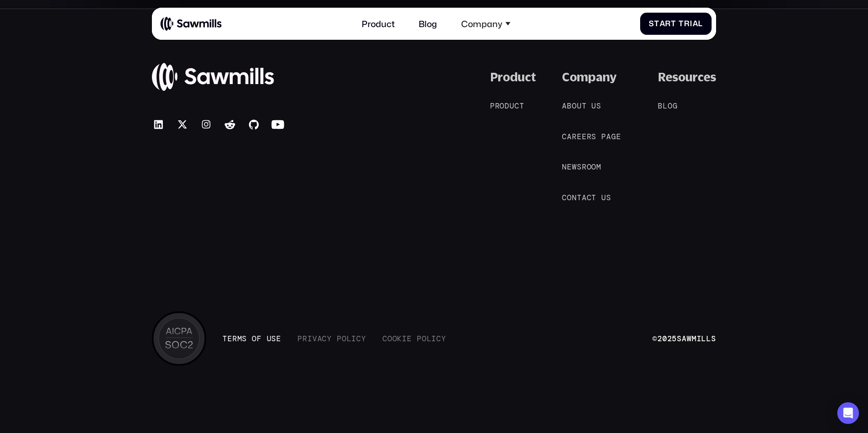 The width and height of the screenshot is (868, 433). I want to click on div: © Sawmills, so click(684, 338).